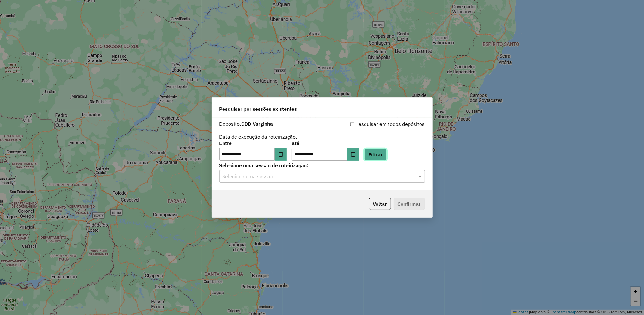 Image resolution: width=644 pixels, height=315 pixels. What do you see at coordinates (257, 124) in the screenshot?
I see `strong: CDD Varginha` at bounding box center [257, 124].